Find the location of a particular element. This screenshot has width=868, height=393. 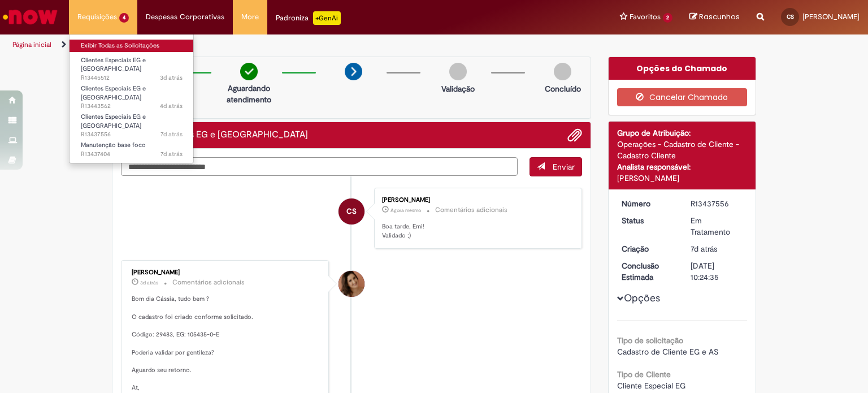

button: Enviar is located at coordinates (555, 167).